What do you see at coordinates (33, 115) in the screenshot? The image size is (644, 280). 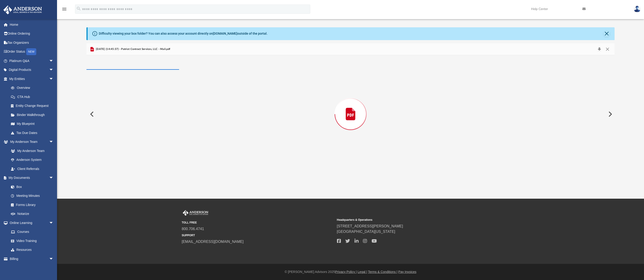 I see `a: Binder Walkthrough` at bounding box center [33, 115].